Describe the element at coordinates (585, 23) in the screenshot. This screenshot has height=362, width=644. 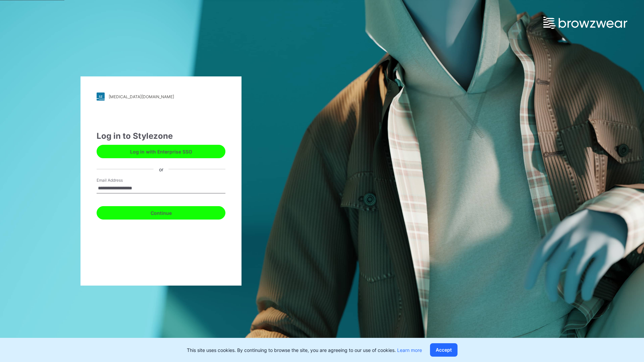
I see `img: browzwear-logo.e42bd6dac1945053ebaf764b6aa21510.svg` at that location.